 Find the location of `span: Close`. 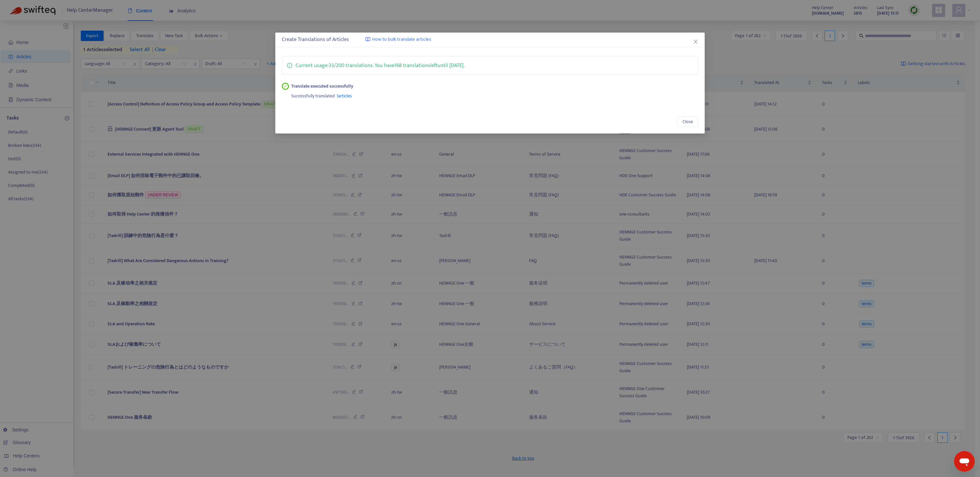

span: Close is located at coordinates (688, 122).